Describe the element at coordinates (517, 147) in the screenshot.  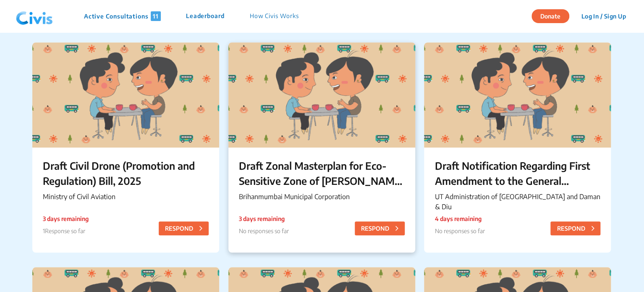
I see `a: Draft Notification Regarding First Amendment to the General Development Rules-2023 of [GEOGRAPHIC...` at that location.